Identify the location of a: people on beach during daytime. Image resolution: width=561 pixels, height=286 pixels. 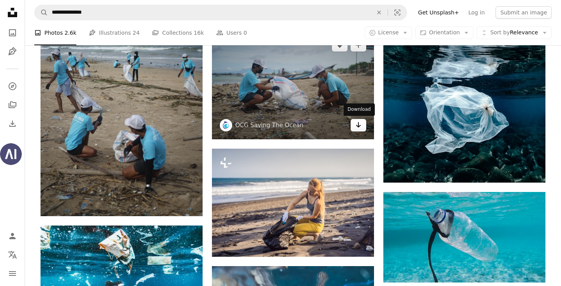
(122, 94).